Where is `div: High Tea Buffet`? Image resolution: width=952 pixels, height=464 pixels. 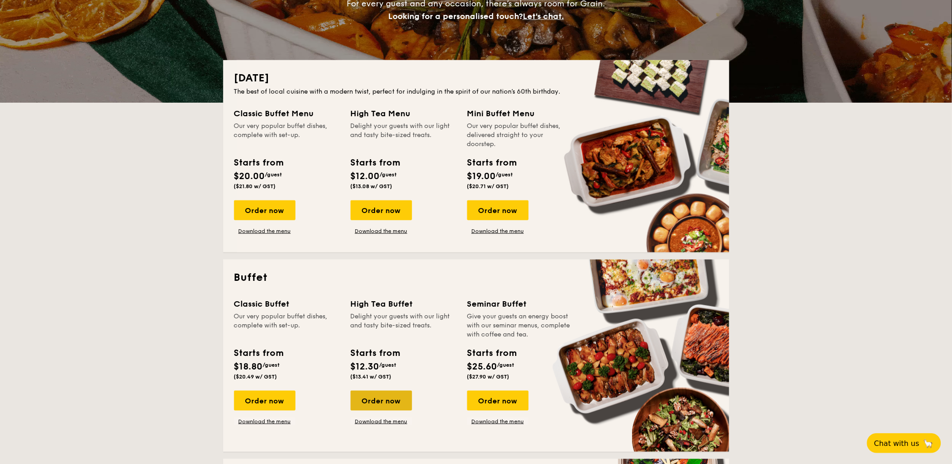 div: High Tea Buffet is located at coordinates (404, 304).